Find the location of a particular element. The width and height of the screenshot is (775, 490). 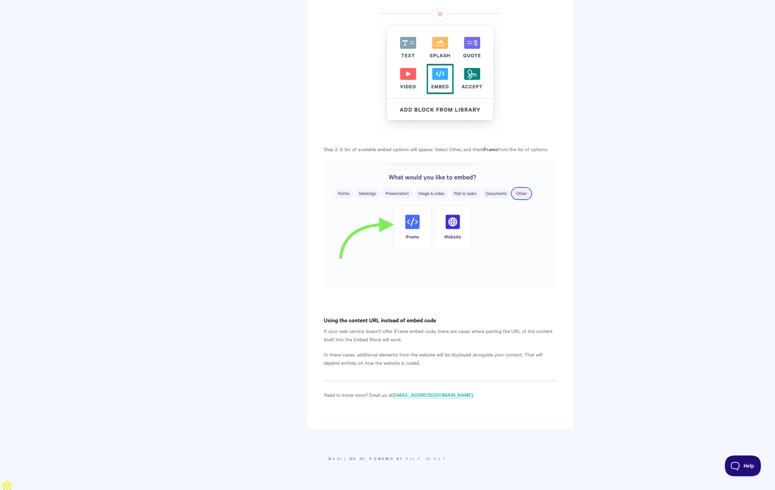

span: Powered by is located at coordinates (408, 459).